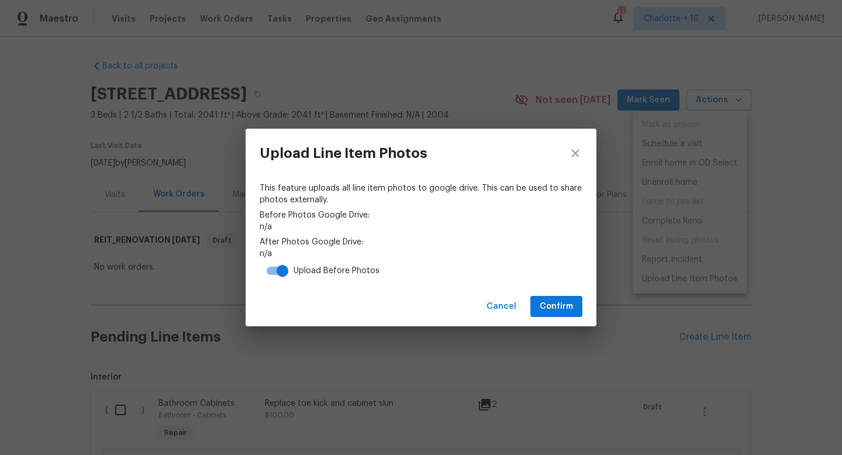  What do you see at coordinates (501, 306) in the screenshot?
I see `span: Cancel` at bounding box center [501, 306].